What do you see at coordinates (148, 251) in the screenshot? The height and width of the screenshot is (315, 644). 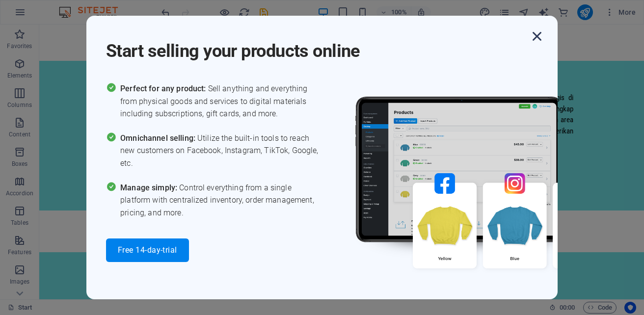 I see `button: Free 14-day-trial` at bounding box center [148, 251].